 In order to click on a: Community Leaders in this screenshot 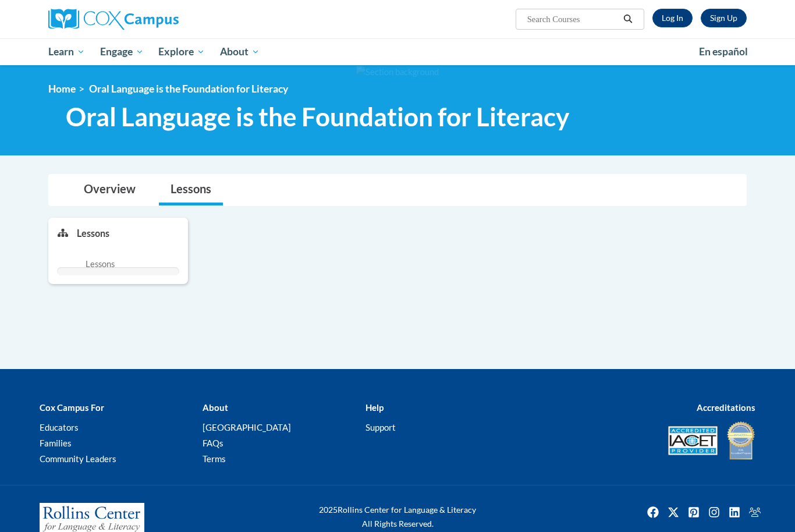, I will do `click(78, 458)`.